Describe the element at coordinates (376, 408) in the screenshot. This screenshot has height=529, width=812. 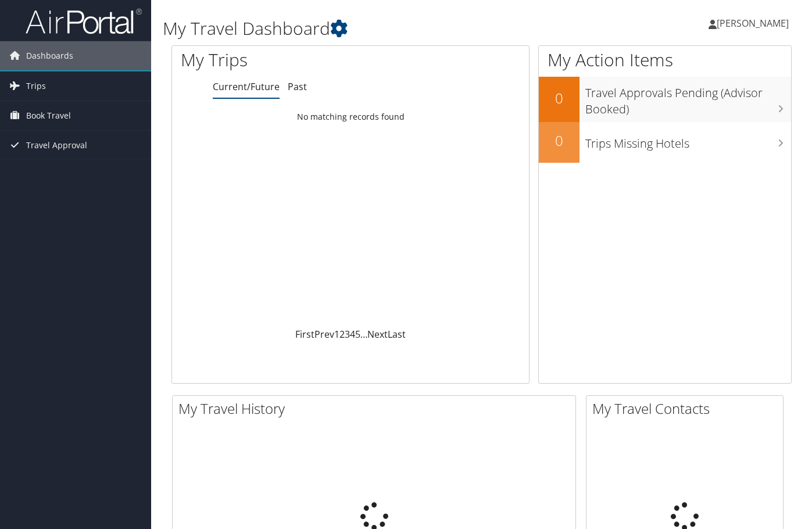
I see `h2: My Travel History` at that location.